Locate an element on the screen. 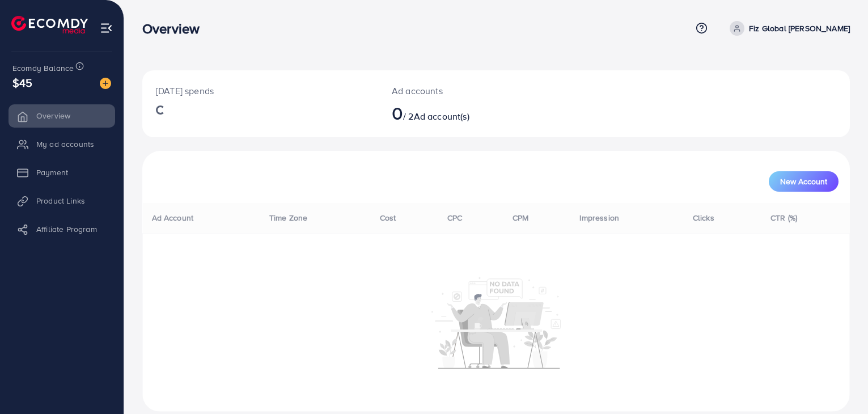 The height and width of the screenshot is (414, 868). a: logo is located at coordinates (49, 24).